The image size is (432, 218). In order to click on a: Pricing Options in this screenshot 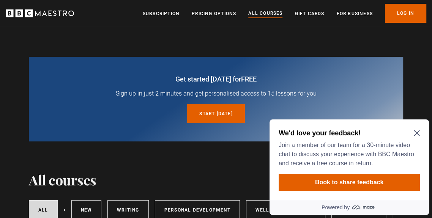, I will do `click(214, 14)`.